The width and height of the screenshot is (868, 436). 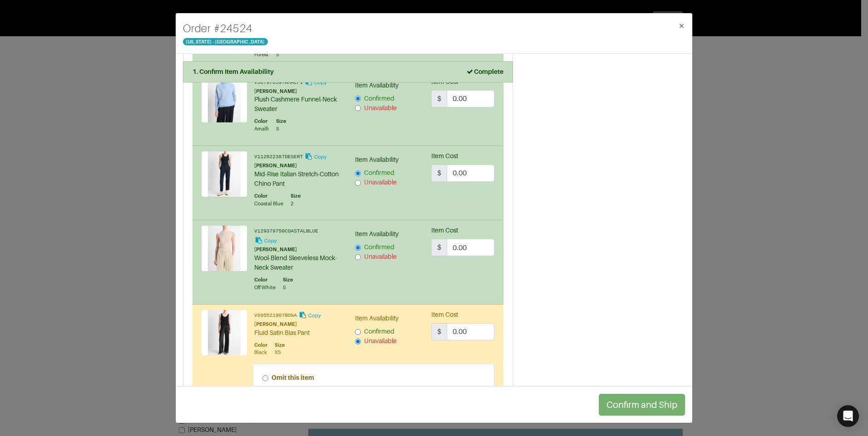 I want to click on div: 2, so click(x=295, y=203).